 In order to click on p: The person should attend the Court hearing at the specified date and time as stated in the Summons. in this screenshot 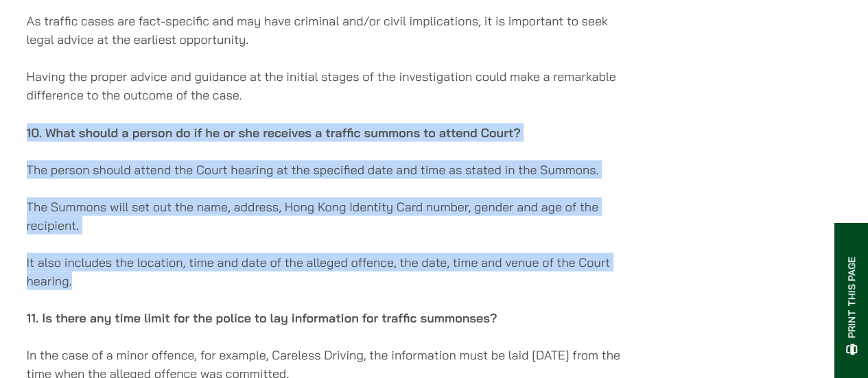, I will do `click(332, 169)`.